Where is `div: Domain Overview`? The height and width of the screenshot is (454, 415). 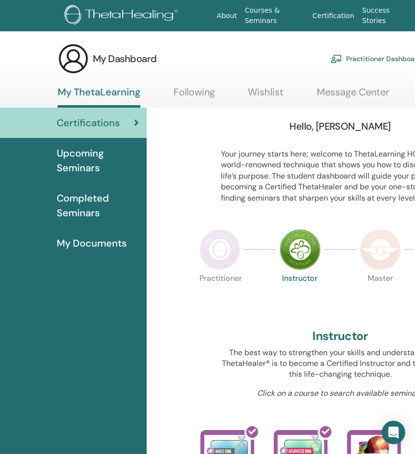 div: Domain Overview is located at coordinates (62, 61).